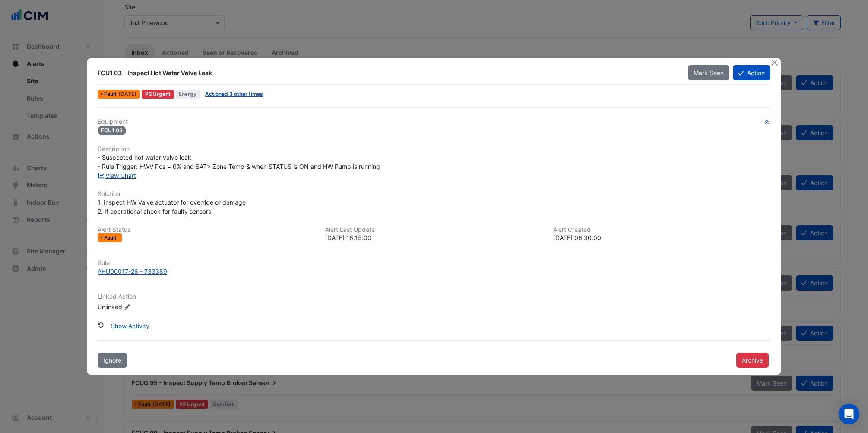  Describe the element at coordinates (434, 230) in the screenshot. I see `h6: Alert Last Update` at that location.